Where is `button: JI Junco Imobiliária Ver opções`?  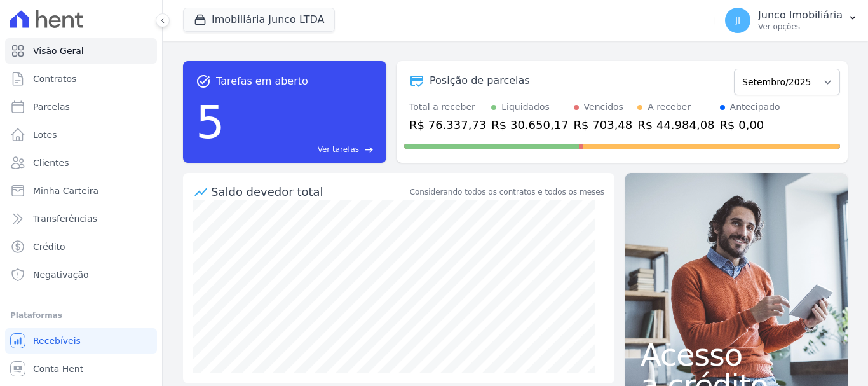
button: JI Junco Imobiliária Ver opções is located at coordinates (791, 21).